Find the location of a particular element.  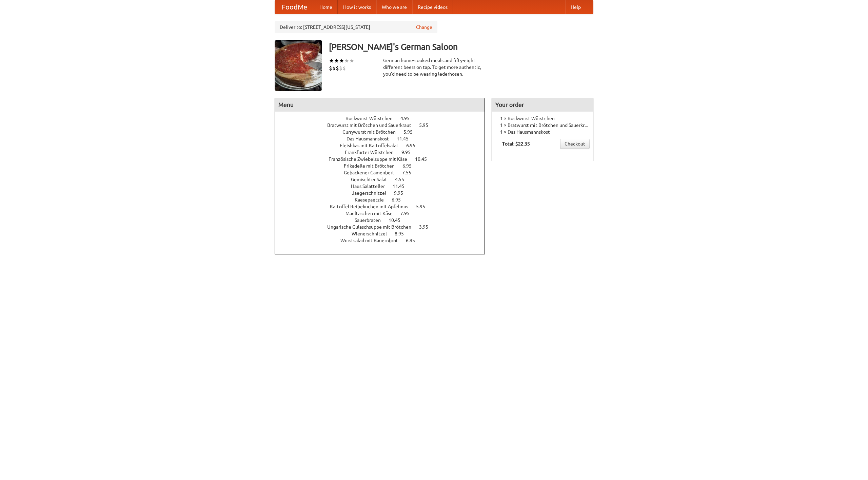

span: Französische Zwiebelsuppe mit Käse is located at coordinates (372, 159).